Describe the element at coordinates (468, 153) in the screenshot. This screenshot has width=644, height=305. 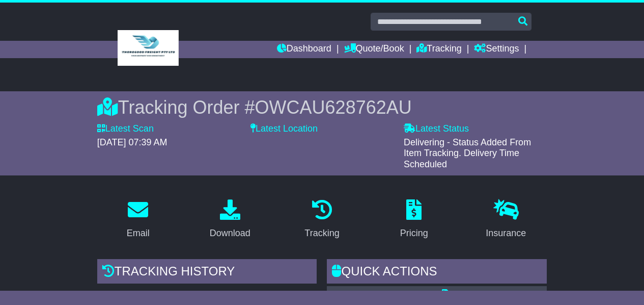
I see `span: Delivering - Status Added From Item Tracking. Delivery Time Scheduled` at that location.